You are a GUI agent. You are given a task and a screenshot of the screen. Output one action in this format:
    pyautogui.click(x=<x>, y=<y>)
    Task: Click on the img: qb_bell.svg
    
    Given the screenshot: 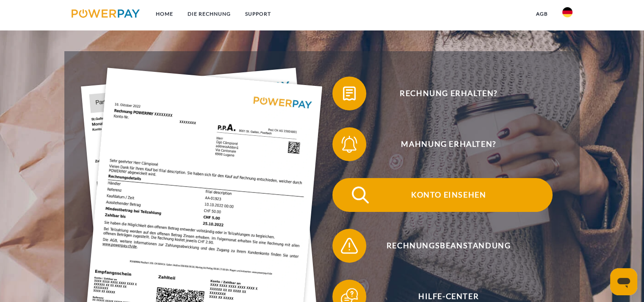 What is the action you would take?
    pyautogui.click(x=349, y=144)
    